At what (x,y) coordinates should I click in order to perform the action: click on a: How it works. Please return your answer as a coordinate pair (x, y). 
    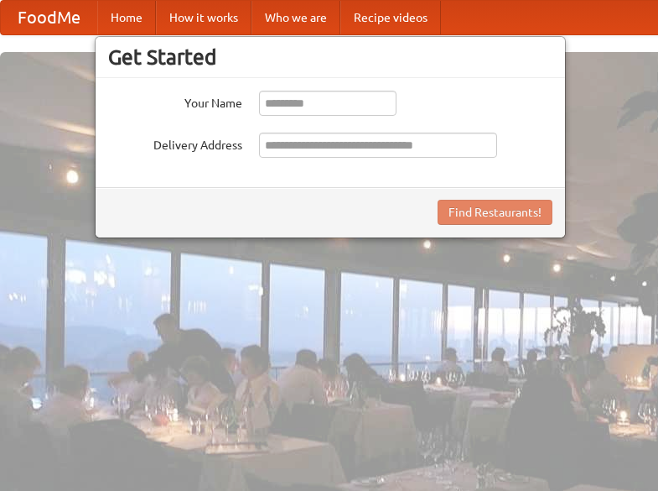
    Looking at the image, I should click on (204, 18).